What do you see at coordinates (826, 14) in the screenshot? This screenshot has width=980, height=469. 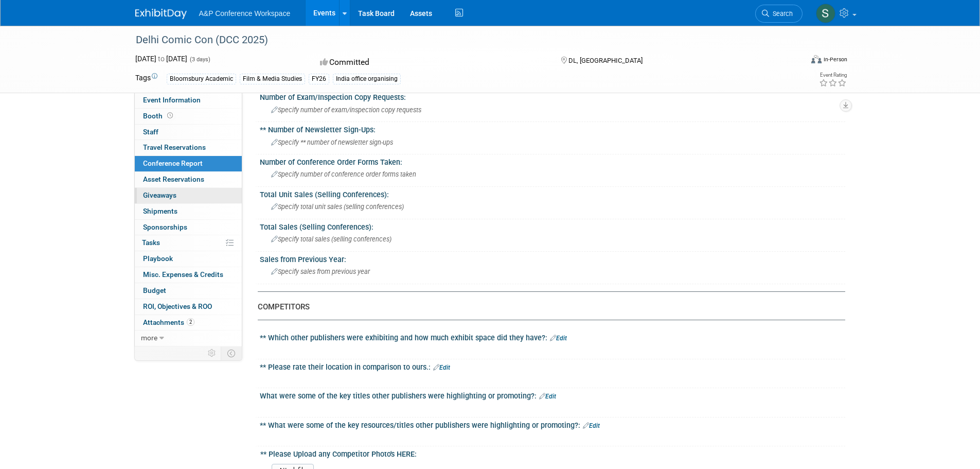 I see `img: Shereen Muhyeddeen` at bounding box center [826, 14].